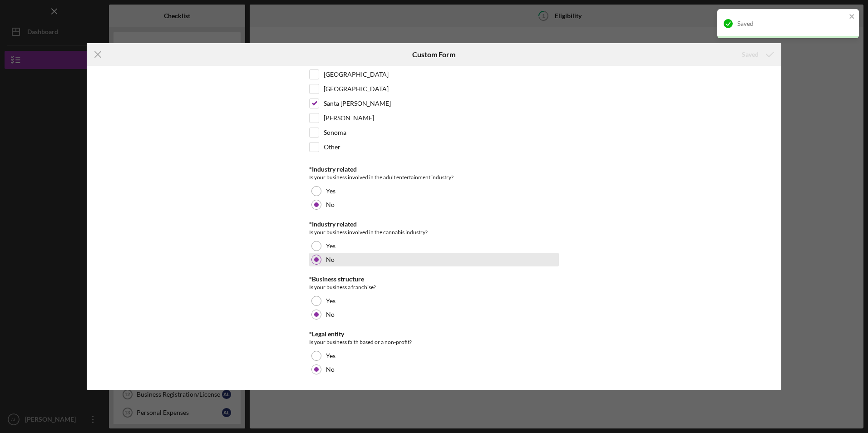 This screenshot has width=868, height=433. I want to click on h6: Custom Form, so click(433, 54).